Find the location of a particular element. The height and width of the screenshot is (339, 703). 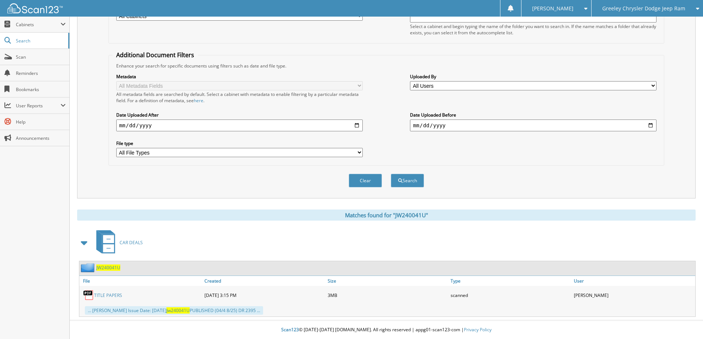

span: Bookmarks is located at coordinates (41, 89).